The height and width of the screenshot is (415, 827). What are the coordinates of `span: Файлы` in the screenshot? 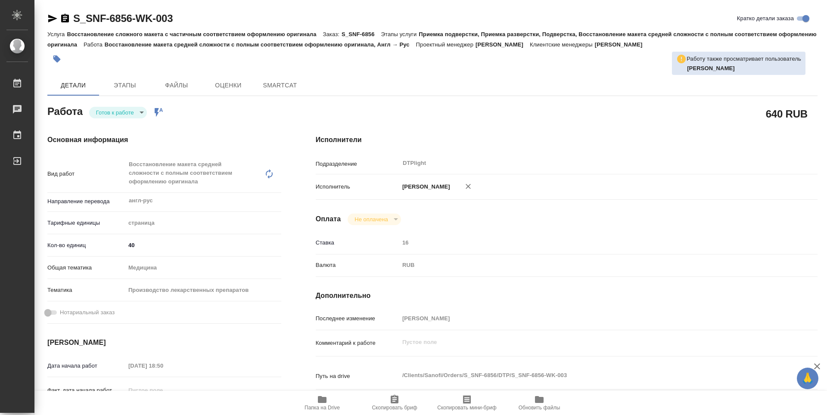 It's located at (177, 85).